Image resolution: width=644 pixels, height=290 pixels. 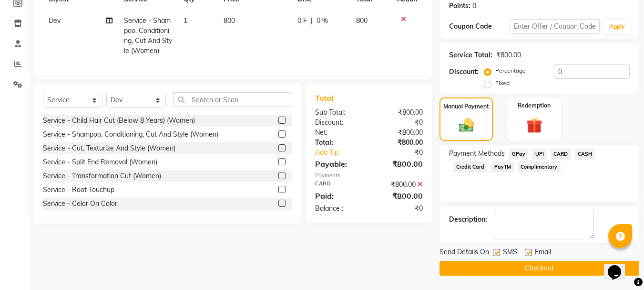 What do you see at coordinates (474, 6) in the screenshot?
I see `div: 0` at bounding box center [474, 6].